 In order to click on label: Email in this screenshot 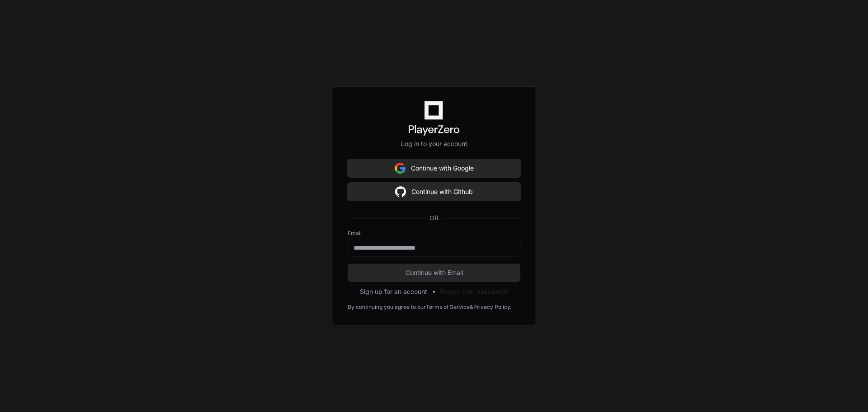, I will do `click(434, 234)`.